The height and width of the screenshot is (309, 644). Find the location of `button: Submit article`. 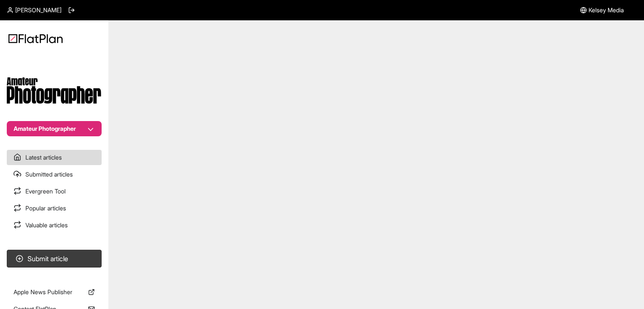

button: Submit article is located at coordinates (54, 259).